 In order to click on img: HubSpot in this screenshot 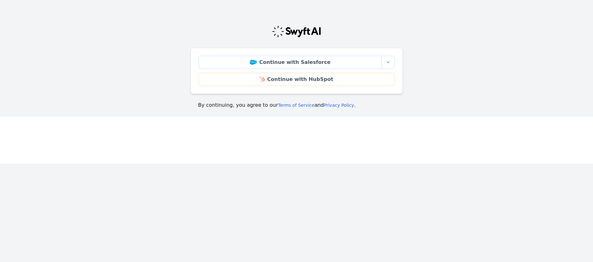, I will do `click(262, 79)`.